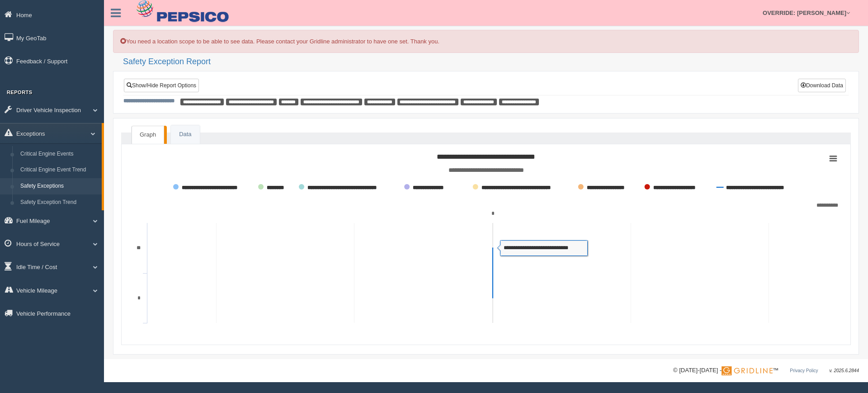 This screenshot has width=868, height=393. Describe the element at coordinates (59, 186) in the screenshot. I see `a: Safety Exceptions` at that location.